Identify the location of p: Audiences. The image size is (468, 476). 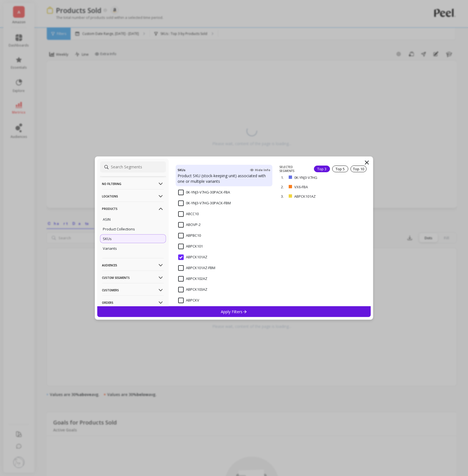
(133, 265).